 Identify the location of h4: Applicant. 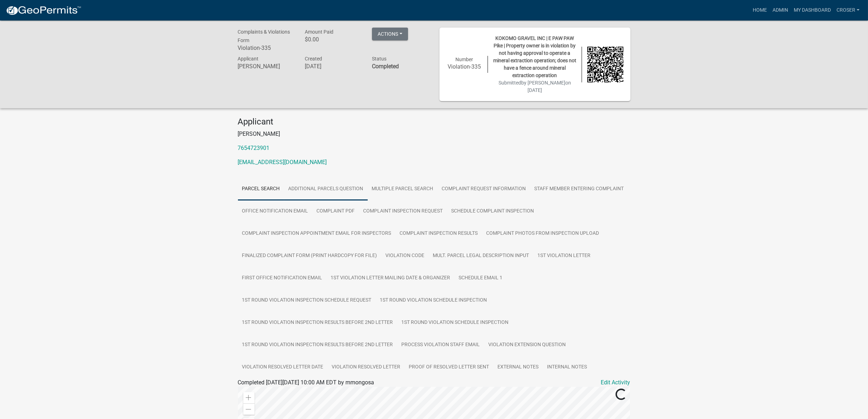
(434, 121).